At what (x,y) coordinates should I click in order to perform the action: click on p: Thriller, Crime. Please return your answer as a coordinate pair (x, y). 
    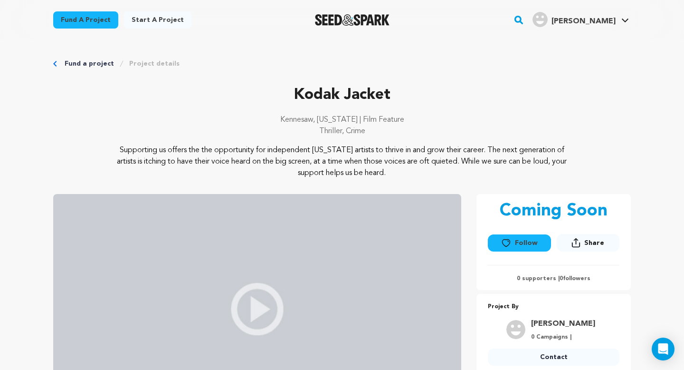
    Looking at the image, I should click on (342, 131).